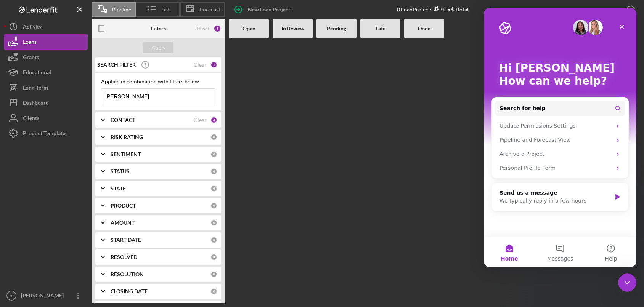  I want to click on b: Filters, so click(158, 28).